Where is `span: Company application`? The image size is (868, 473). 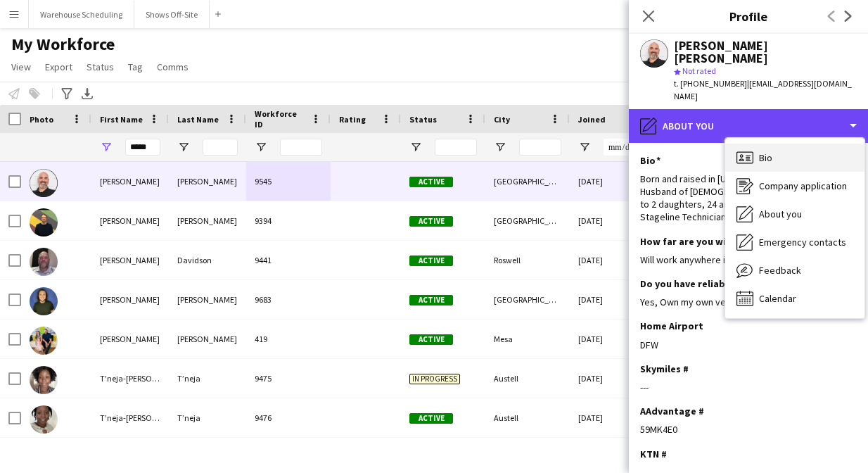
span: Company application is located at coordinates (802, 186).